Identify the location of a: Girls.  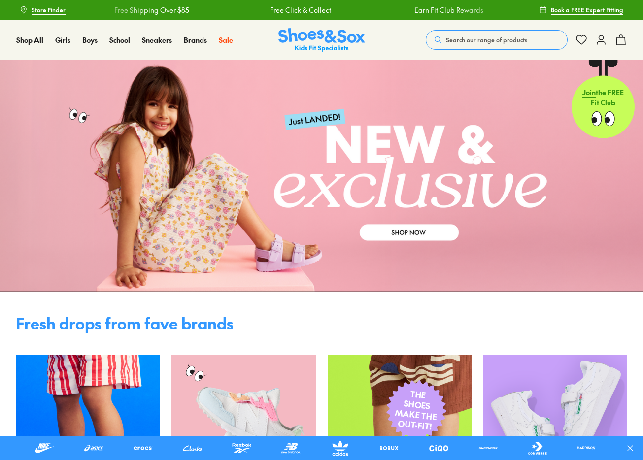
(63, 40).